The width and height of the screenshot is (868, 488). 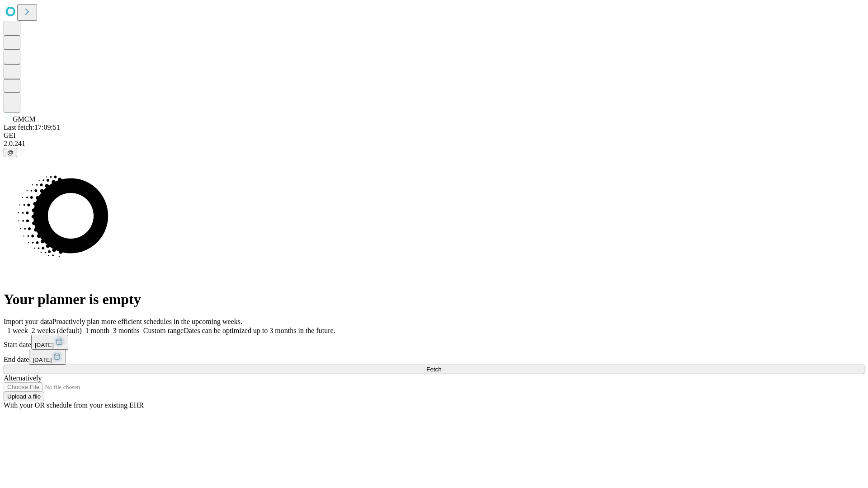 I want to click on div: End date, so click(x=434, y=357).